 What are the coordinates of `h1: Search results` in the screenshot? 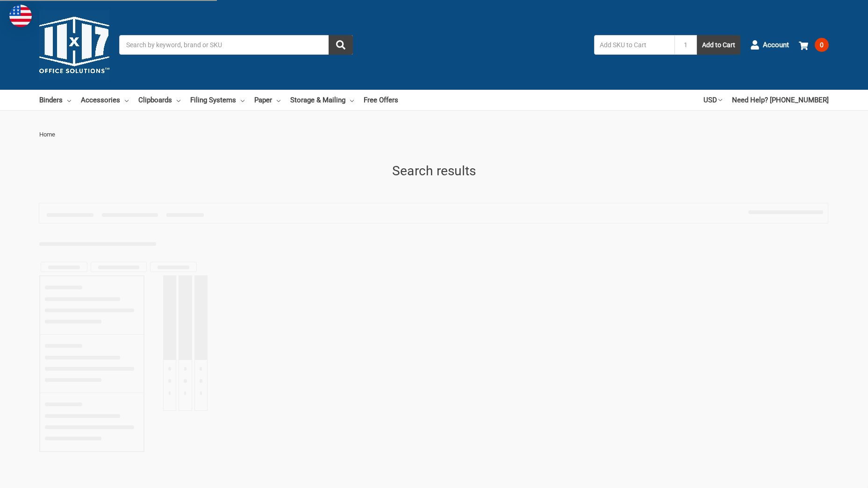 It's located at (434, 171).